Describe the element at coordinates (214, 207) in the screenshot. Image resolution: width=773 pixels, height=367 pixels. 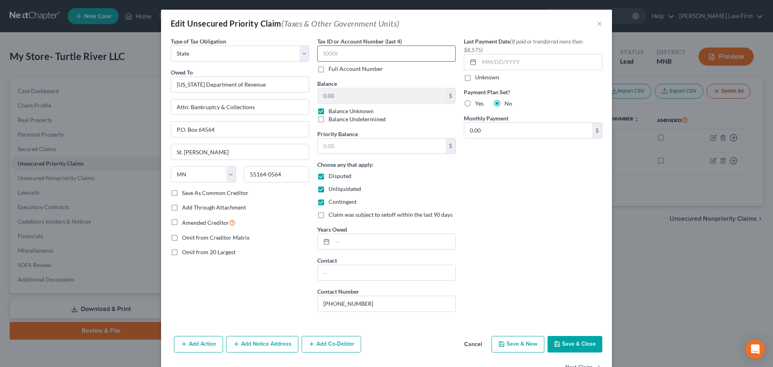
I see `label: Add Through Attachment` at that location.